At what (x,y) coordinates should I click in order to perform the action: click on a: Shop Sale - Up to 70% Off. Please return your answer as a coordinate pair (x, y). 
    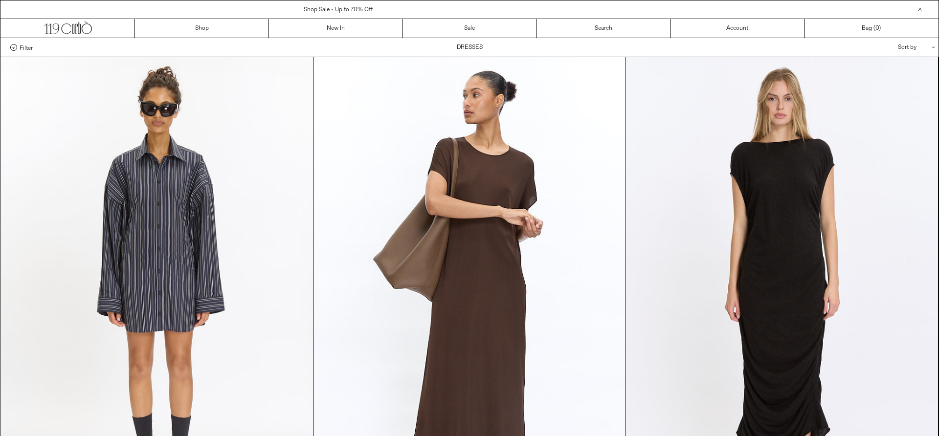
    Looking at the image, I should click on (338, 10).